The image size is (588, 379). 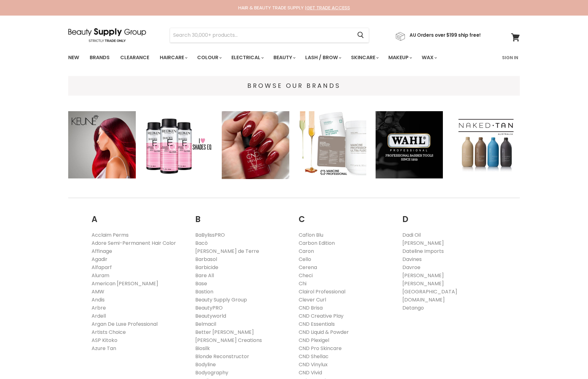 What do you see at coordinates (209, 57) in the screenshot?
I see `a: Colour` at bounding box center [209, 57].